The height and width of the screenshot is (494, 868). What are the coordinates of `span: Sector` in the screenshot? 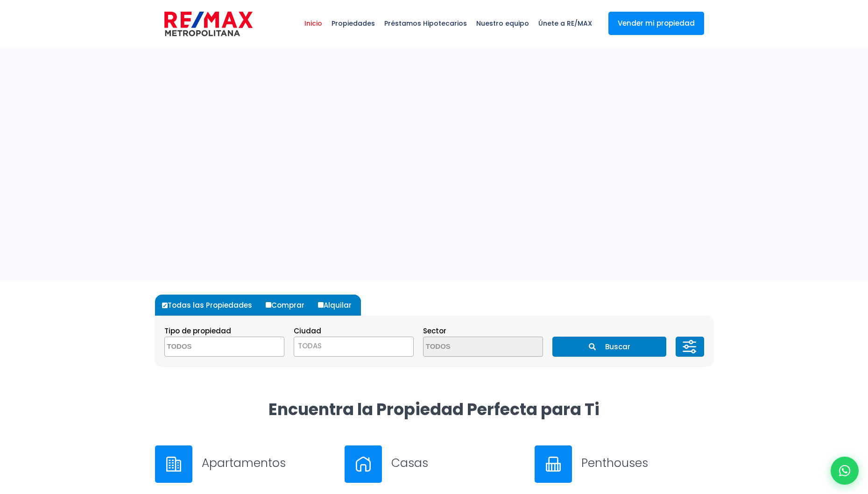 It's located at (434, 330).